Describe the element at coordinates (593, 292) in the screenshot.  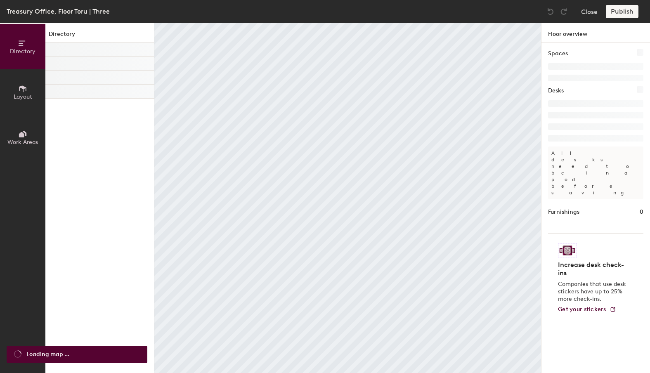
I see `p: Companies that use desk stickers have up to 25% more check-ins.` at that location.